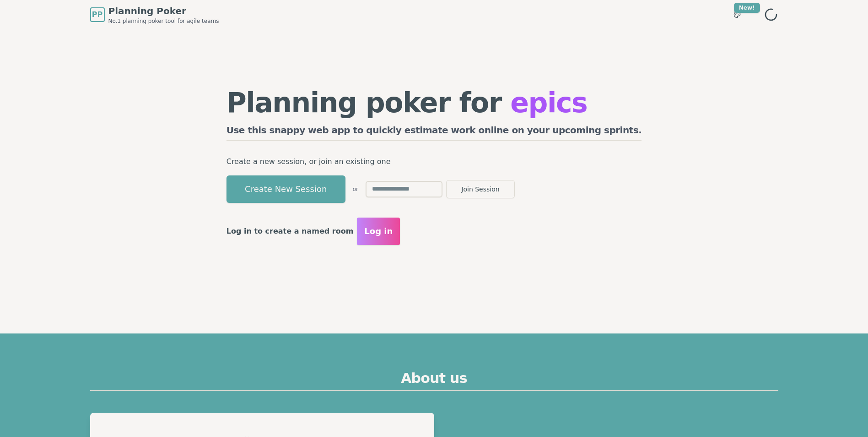 The width and height of the screenshot is (868, 437). What do you see at coordinates (434, 162) in the screenshot?
I see `p: Create a new session, or join an existing one` at bounding box center [434, 162].